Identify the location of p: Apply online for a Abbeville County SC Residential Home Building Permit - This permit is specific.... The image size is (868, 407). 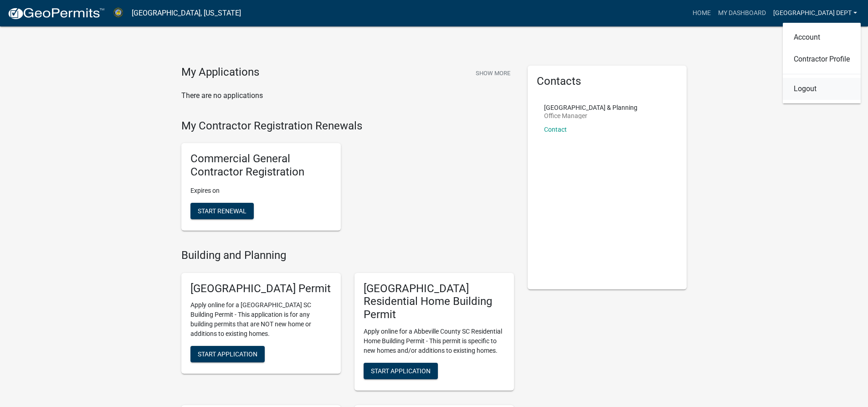
(434, 341).